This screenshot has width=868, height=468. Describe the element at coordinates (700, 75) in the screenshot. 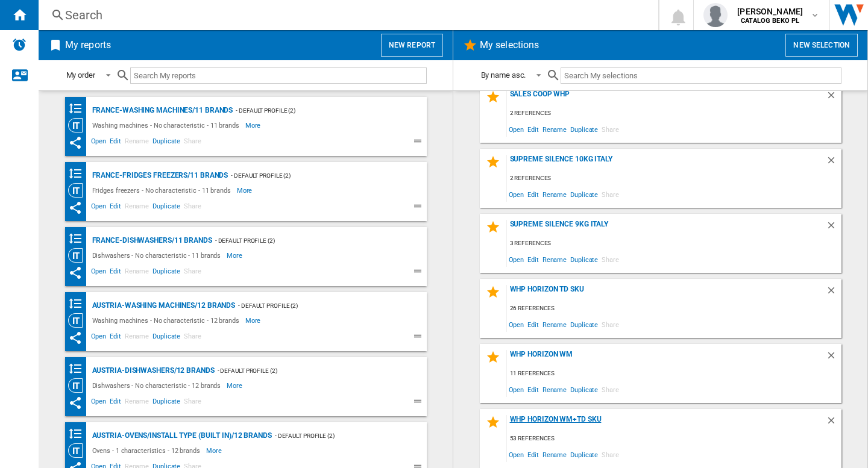

I see `input: Search My selections` at that location.